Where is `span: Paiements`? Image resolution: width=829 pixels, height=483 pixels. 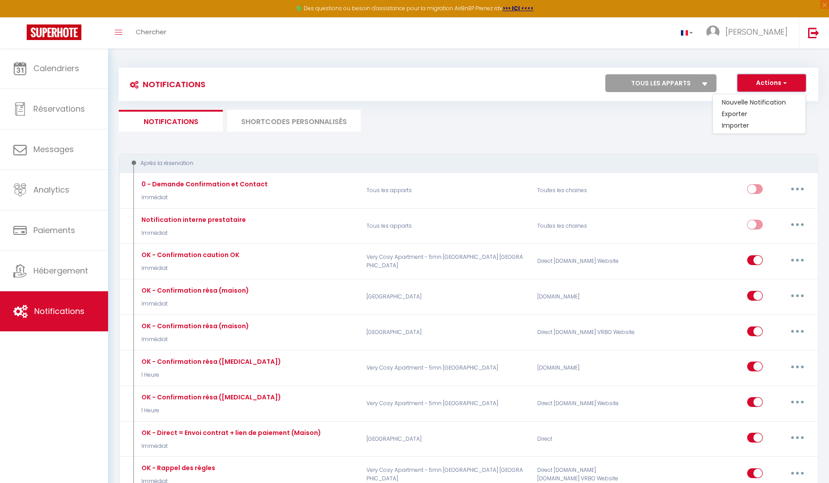
span: Paiements is located at coordinates (54, 230).